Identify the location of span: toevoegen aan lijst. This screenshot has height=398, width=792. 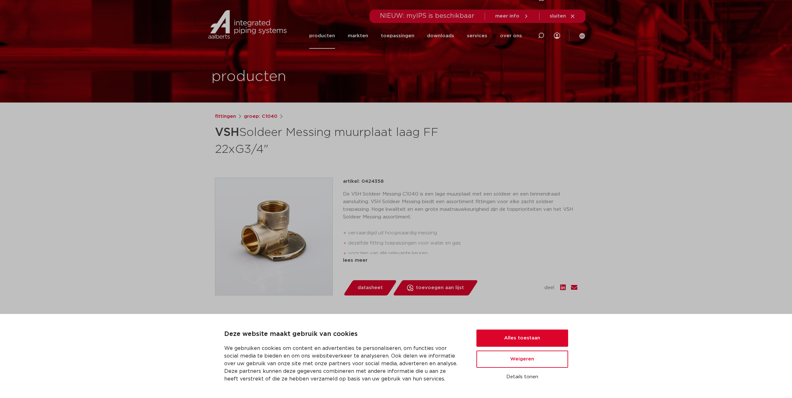
(440, 288).